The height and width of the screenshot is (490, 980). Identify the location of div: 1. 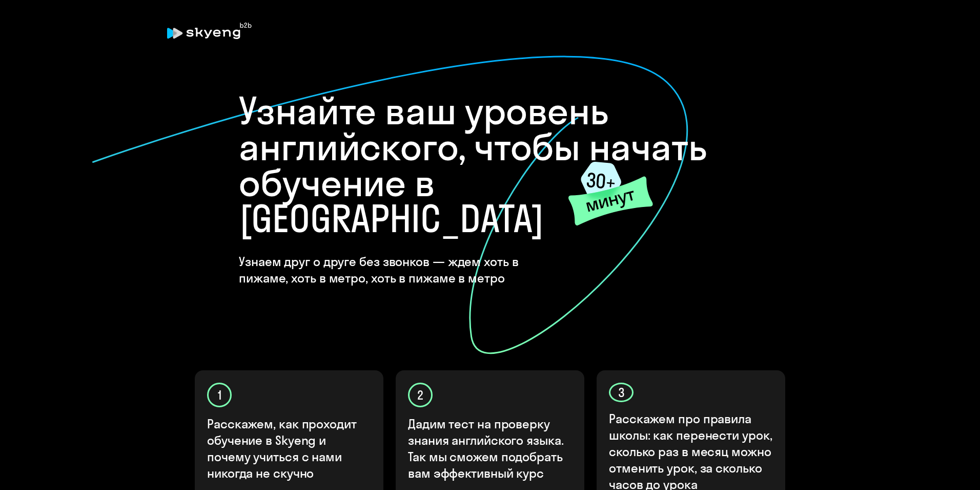
(219, 394).